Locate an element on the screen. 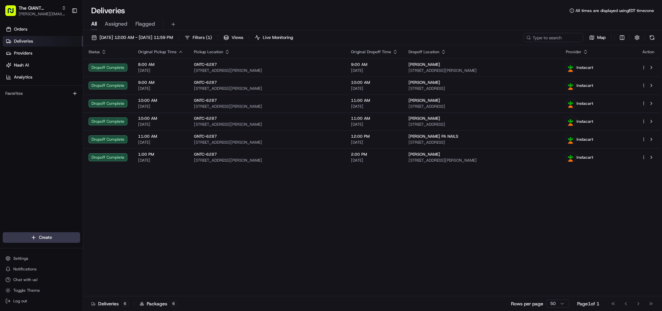 This screenshot has height=311, width=662. span: Providers is located at coordinates (23, 53).